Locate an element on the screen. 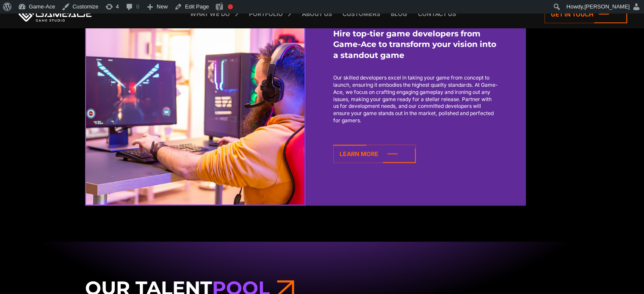 The image size is (644, 294). div: Focus keyphrase not set is located at coordinates (230, 7).